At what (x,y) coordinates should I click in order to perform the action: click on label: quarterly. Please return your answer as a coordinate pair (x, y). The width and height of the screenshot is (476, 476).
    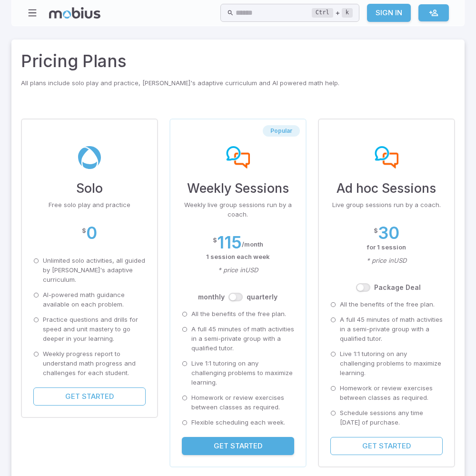
    Looking at the image, I should click on (261, 297).